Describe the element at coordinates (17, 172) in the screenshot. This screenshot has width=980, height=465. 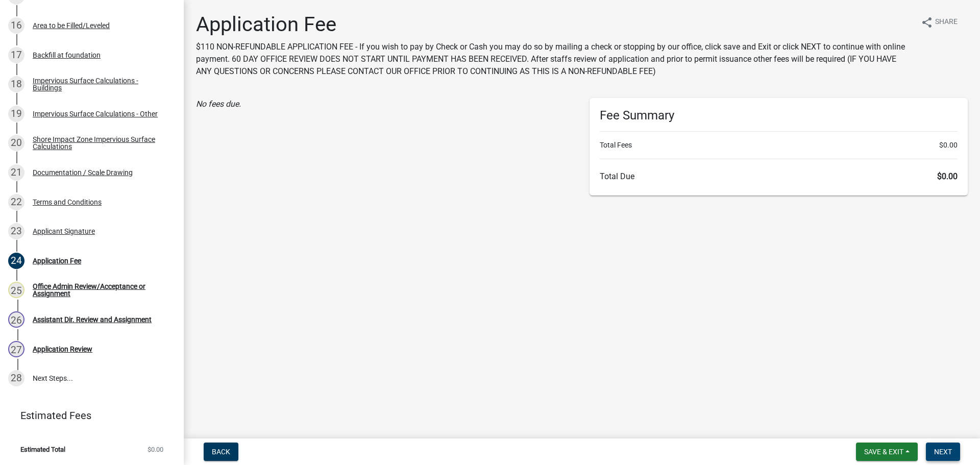
I see `div: 21` at that location.